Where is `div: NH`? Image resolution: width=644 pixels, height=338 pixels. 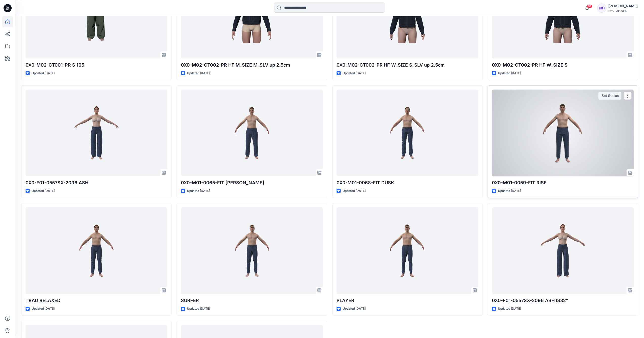
div: NH is located at coordinates (602, 8).